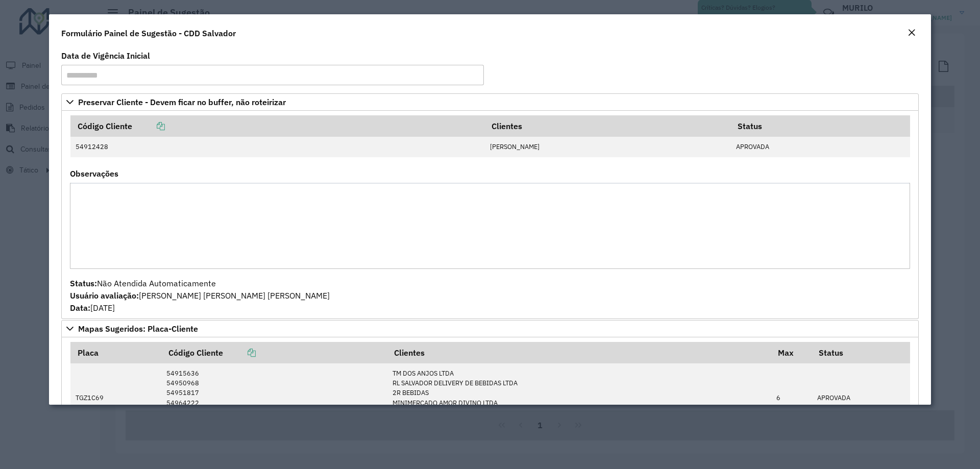 This screenshot has height=469, width=980. I want to click on label: Data de Vigência Inicial, so click(106, 56).